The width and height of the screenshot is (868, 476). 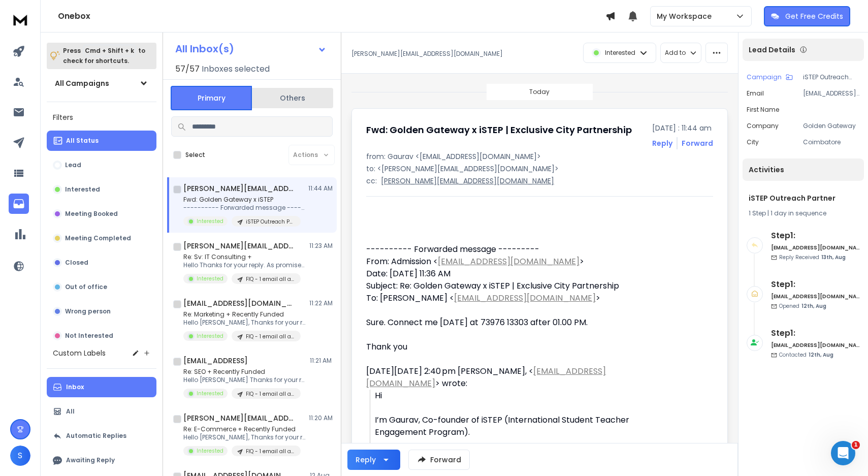 What do you see at coordinates (499, 130) in the screenshot?
I see `h1: Fwd: Golden Gateway x iSTEP | Exclusive City Partnership` at bounding box center [499, 130].